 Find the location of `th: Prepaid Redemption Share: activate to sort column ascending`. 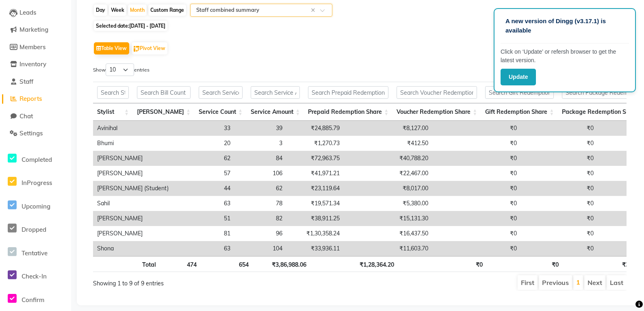

th: Prepaid Redemption Share: activate to sort column ascending is located at coordinates (348, 112).